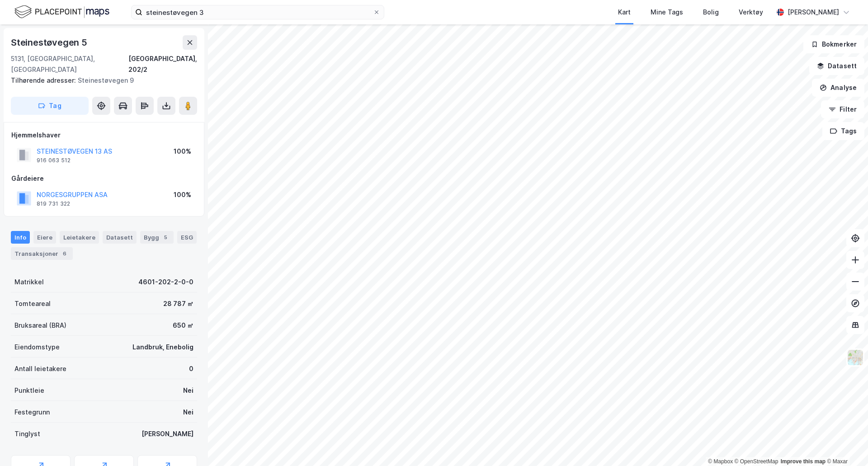  Describe the element at coordinates (32, 412) in the screenshot. I see `div: Festegrunn` at that location.